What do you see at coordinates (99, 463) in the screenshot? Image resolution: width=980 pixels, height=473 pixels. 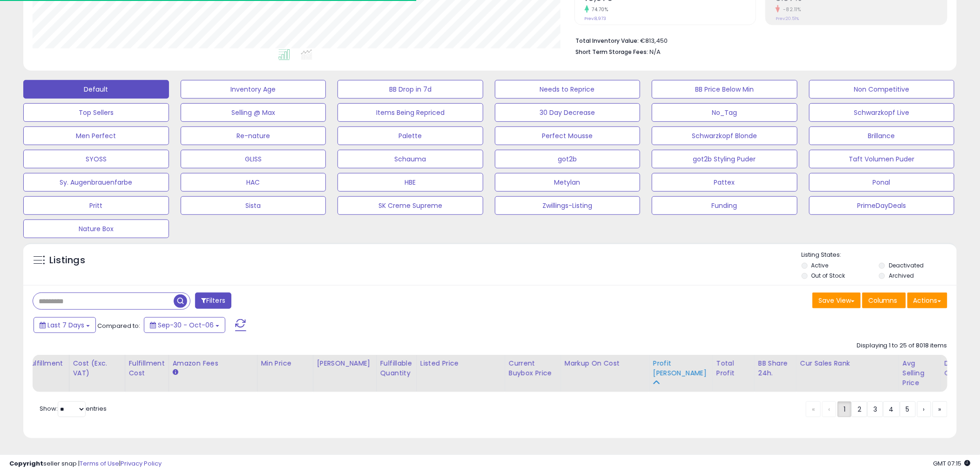 I see `a: Terms of Use` at bounding box center [99, 463].